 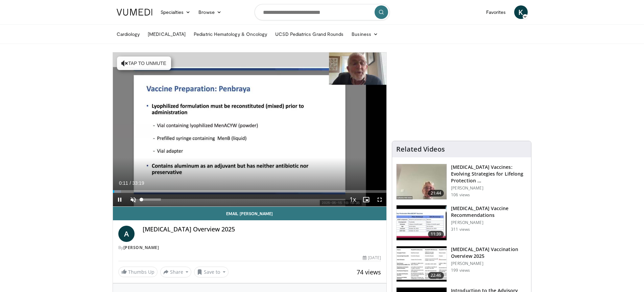 What do you see at coordinates (138, 183) in the screenshot?
I see `span: 33:19` at bounding box center [138, 183].